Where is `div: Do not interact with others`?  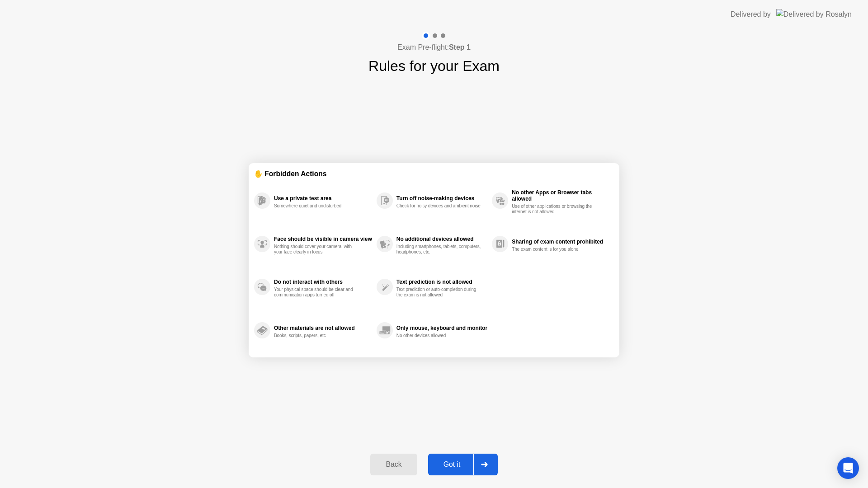
div: Do not interact with others is located at coordinates (323, 282).